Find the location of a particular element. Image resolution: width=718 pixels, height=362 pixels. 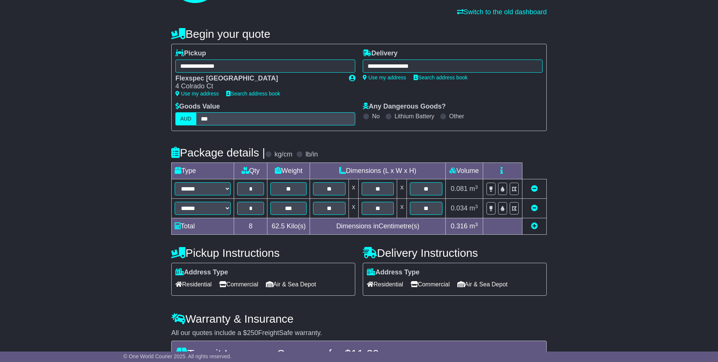

td: Volume is located at coordinates (464, 171).